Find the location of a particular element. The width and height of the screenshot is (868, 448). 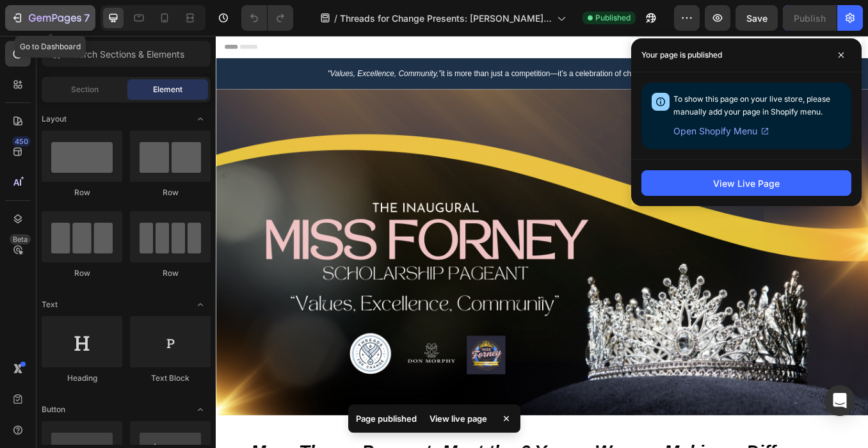

span: Section is located at coordinates (85, 89).